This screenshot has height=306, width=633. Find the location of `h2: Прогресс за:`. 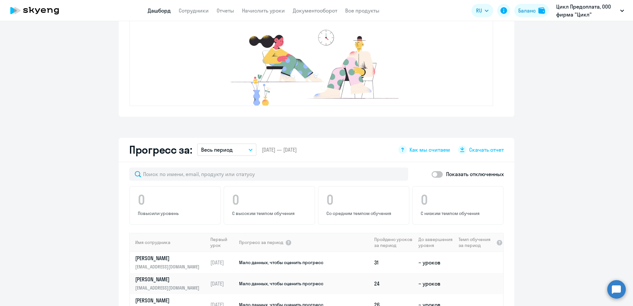

h2: Прогресс за: is located at coordinates (161, 150).